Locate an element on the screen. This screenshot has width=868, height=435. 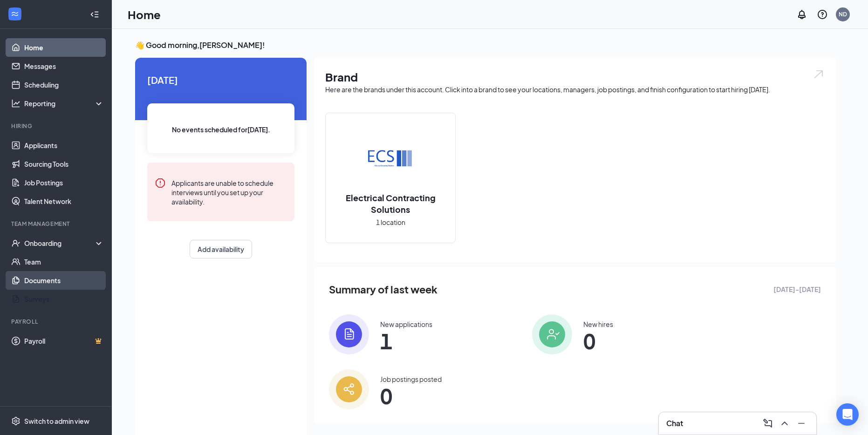
a: Job Postings is located at coordinates (64, 183).